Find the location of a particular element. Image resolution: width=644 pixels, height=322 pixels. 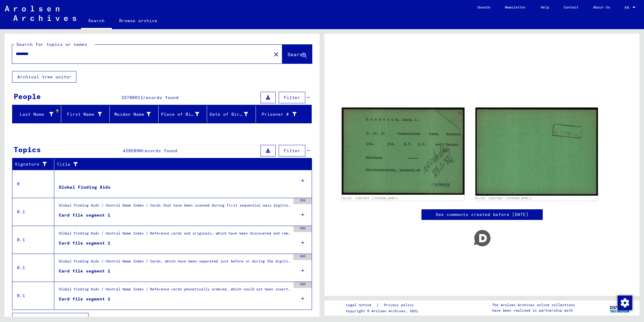

span: Search is located at coordinates (297, 54).